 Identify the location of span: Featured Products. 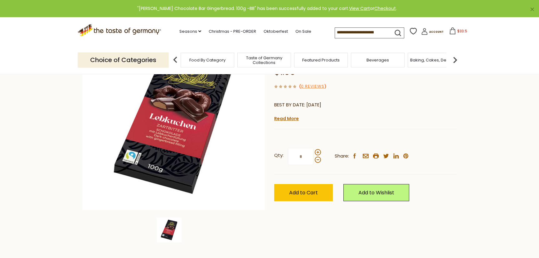
(321, 60).